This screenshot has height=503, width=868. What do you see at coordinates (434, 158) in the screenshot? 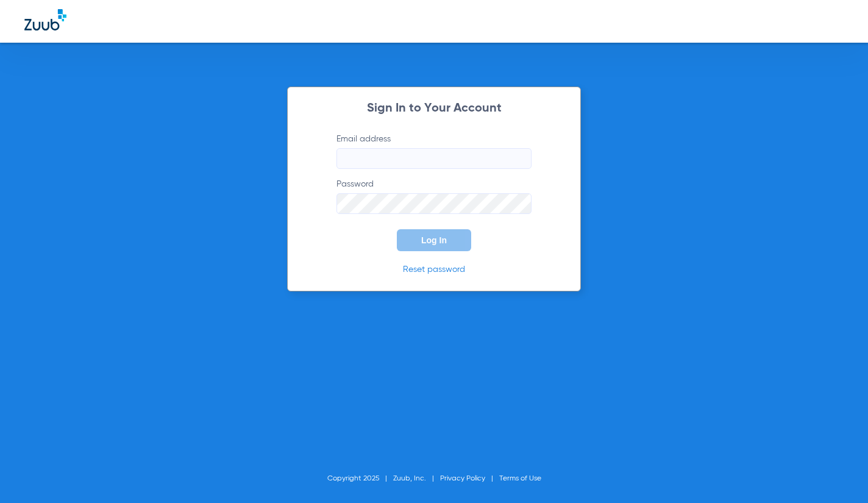
I see `input: Email address` at bounding box center [434, 158].